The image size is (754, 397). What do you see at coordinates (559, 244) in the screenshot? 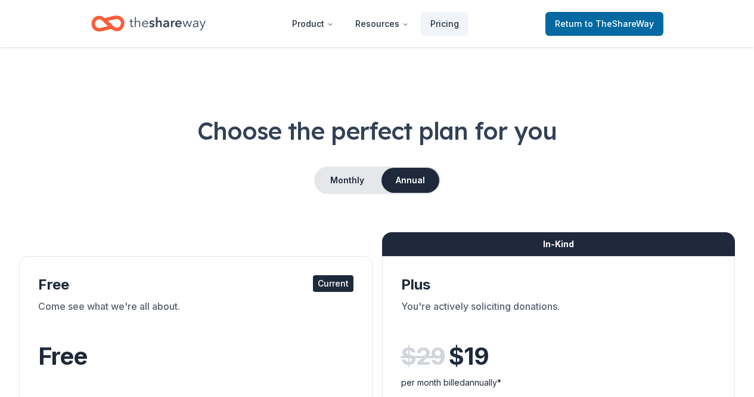
I see `div: In-Kind` at bounding box center [559, 244].